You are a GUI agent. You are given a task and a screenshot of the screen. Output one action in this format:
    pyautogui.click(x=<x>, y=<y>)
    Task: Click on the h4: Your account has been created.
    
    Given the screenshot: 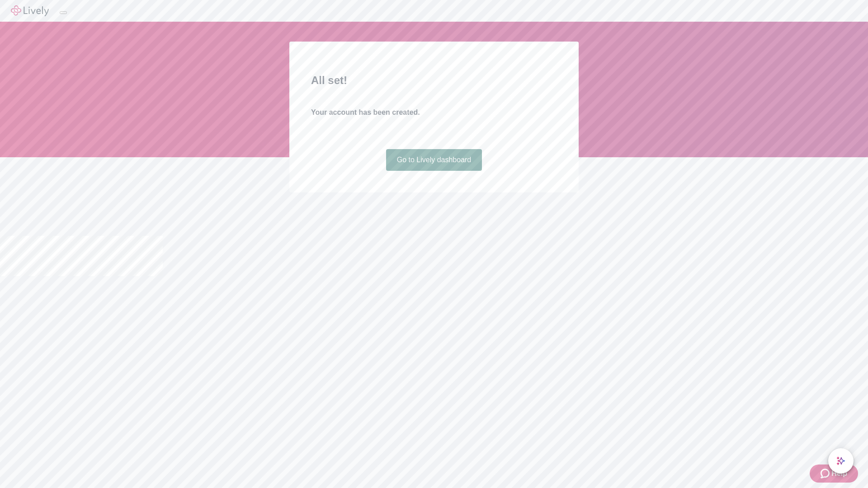 What is the action you would take?
    pyautogui.click(x=434, y=112)
    